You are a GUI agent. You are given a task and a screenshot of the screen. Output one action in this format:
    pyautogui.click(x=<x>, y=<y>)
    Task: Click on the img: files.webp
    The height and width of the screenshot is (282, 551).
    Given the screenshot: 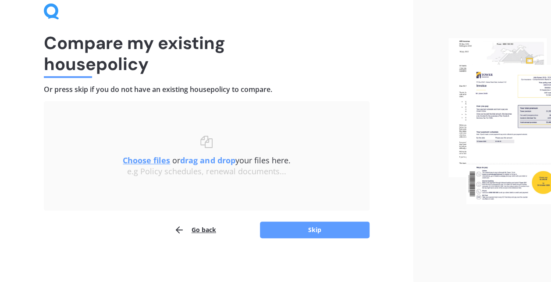 What is the action you would take?
    pyautogui.click(x=500, y=121)
    